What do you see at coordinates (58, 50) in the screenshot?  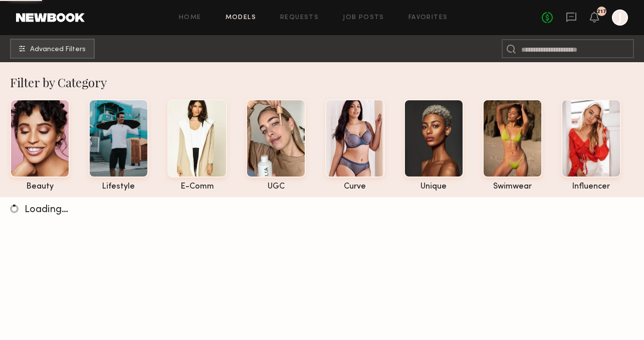 I see `span: Advanced Filters` at bounding box center [58, 50].